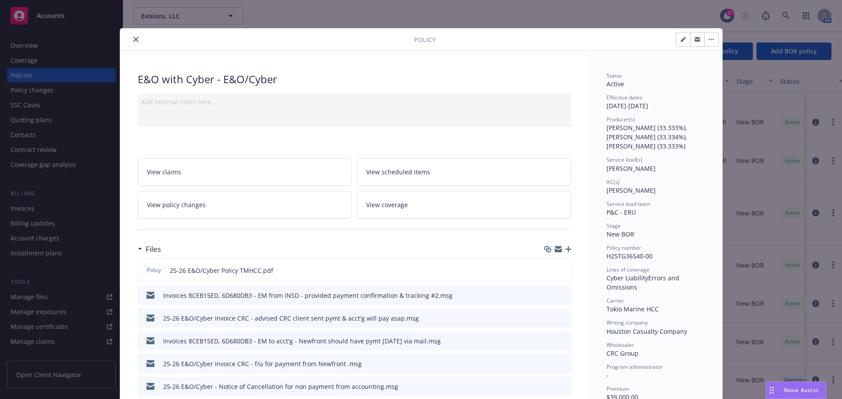 The height and width of the screenshot is (399, 842). I want to click on a: View claims, so click(245, 172).